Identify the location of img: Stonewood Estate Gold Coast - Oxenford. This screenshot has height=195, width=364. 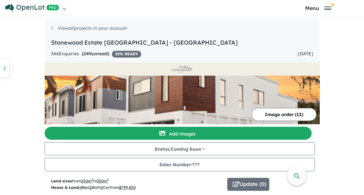
(182, 100).